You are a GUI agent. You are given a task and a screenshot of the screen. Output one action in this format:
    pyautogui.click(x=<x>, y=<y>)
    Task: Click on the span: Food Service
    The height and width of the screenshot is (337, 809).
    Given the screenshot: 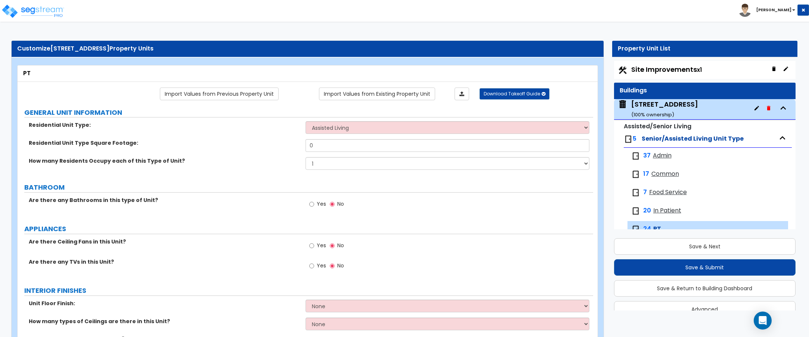 What is the action you would take?
    pyautogui.click(x=668, y=192)
    